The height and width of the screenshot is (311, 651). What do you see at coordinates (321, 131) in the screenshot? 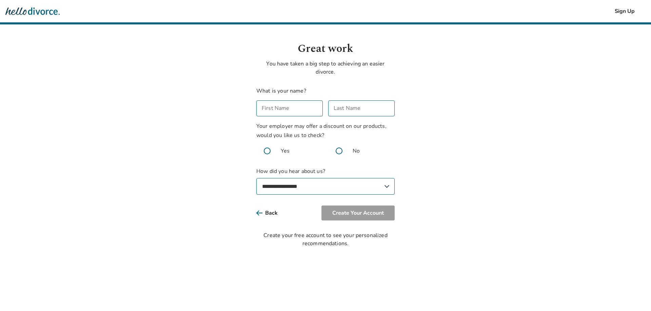
I see `span: Your employer may offer a discount on our products, would you like us to check?` at bounding box center [321, 131].